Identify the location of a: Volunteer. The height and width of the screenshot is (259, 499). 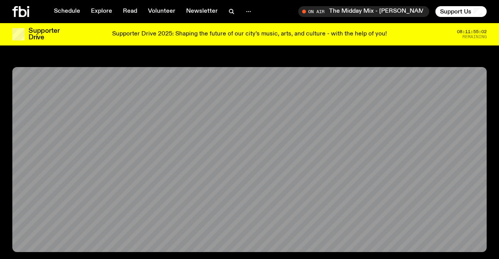
(161, 12).